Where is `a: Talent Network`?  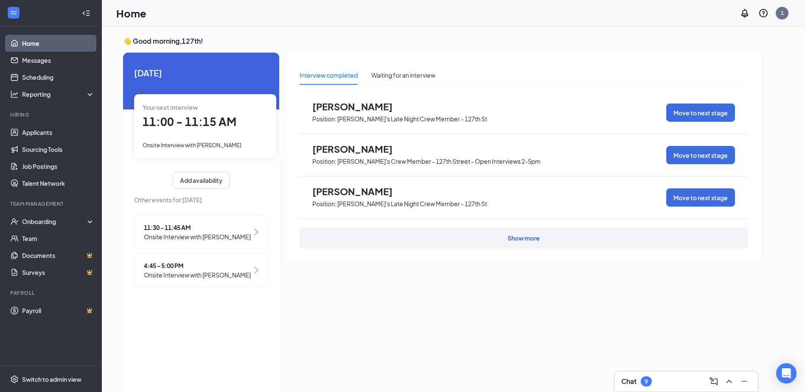 a: Talent Network is located at coordinates (58, 183).